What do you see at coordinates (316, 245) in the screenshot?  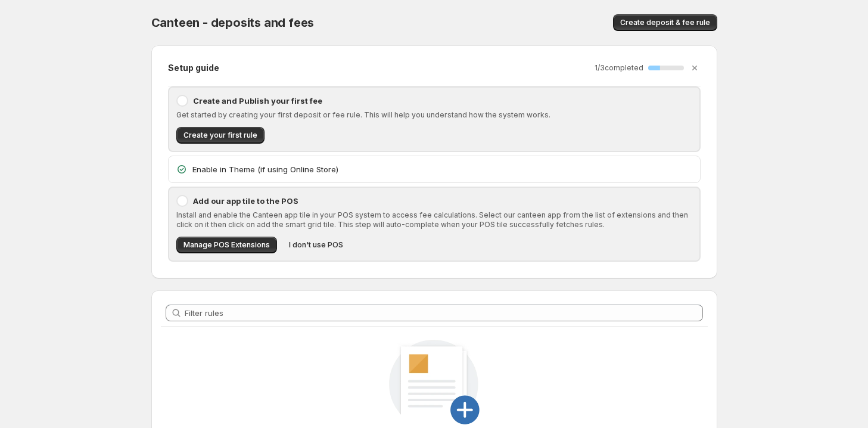 I see `span: I don't use POS` at bounding box center [316, 245].